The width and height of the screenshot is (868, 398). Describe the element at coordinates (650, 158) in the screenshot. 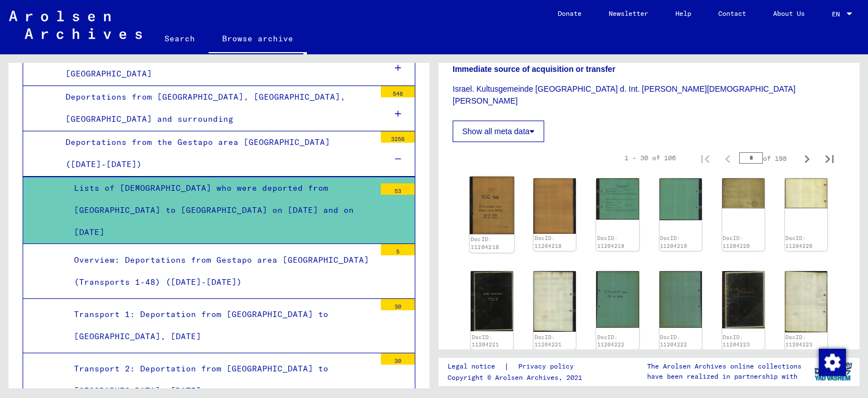

I see `div: 1 – 30 of 106` at that location.